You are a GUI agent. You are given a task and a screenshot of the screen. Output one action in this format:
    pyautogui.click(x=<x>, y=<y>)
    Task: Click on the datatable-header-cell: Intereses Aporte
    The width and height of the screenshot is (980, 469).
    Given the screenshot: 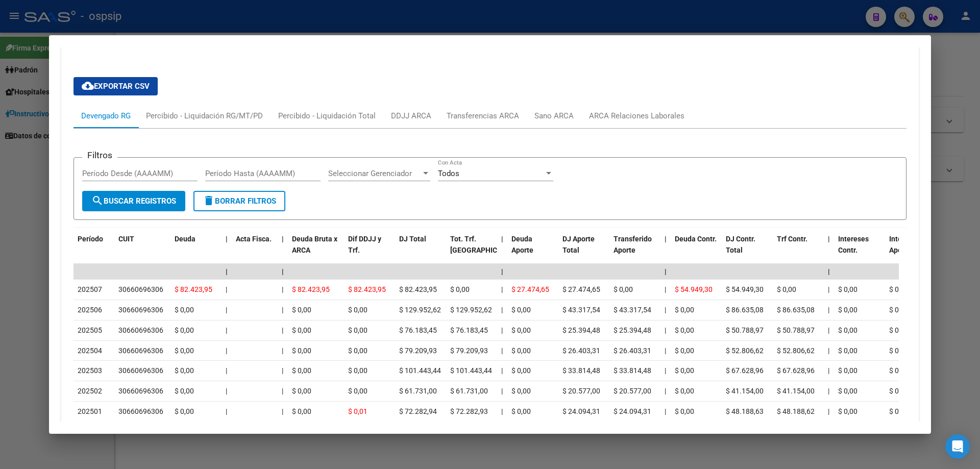 What is the action you would take?
    pyautogui.click(x=911, y=251)
    